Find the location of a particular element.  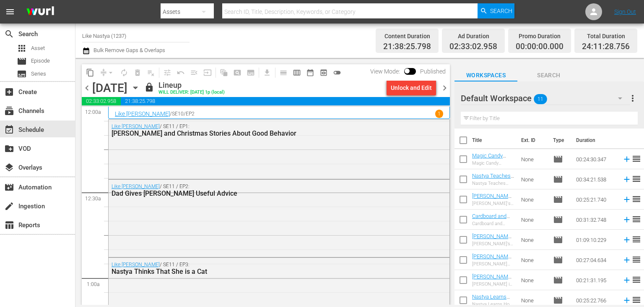

button: Unlock and Edit is located at coordinates (412, 87).